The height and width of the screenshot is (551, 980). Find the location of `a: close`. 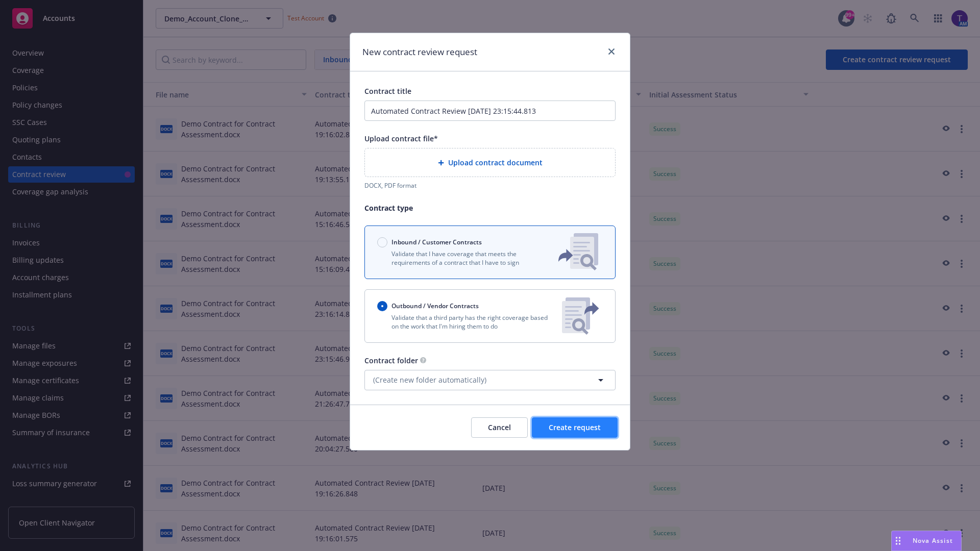

a: close is located at coordinates (612, 51).